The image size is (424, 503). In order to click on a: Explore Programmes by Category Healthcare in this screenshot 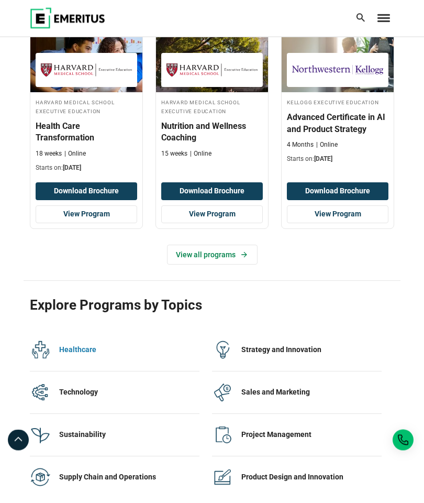, I will do `click(115, 351)`.